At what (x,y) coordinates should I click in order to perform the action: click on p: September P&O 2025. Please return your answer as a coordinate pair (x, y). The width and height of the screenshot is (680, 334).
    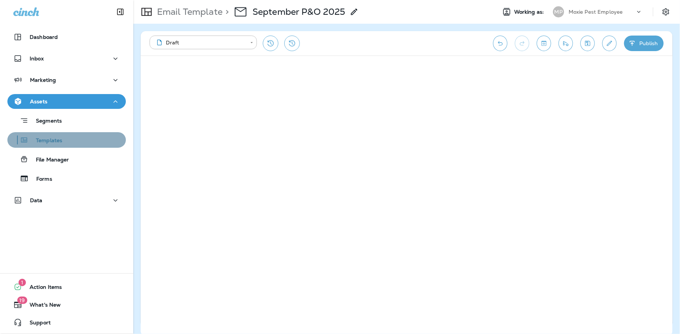
    Looking at the image, I should click on (299, 12).